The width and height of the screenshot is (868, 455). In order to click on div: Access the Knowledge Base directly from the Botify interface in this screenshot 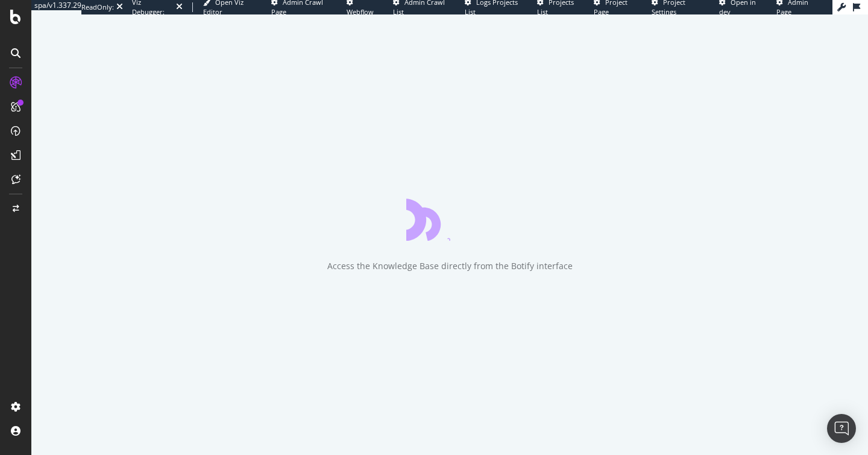, I will do `click(450, 266)`.